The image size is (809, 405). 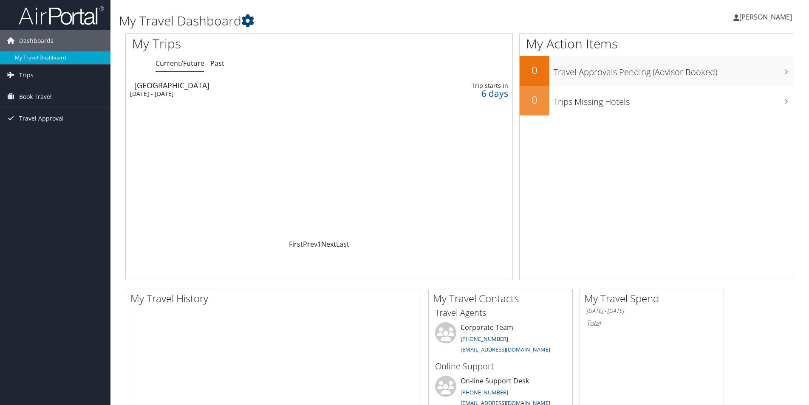 What do you see at coordinates (180, 63) in the screenshot?
I see `a: Current/Future` at bounding box center [180, 63].